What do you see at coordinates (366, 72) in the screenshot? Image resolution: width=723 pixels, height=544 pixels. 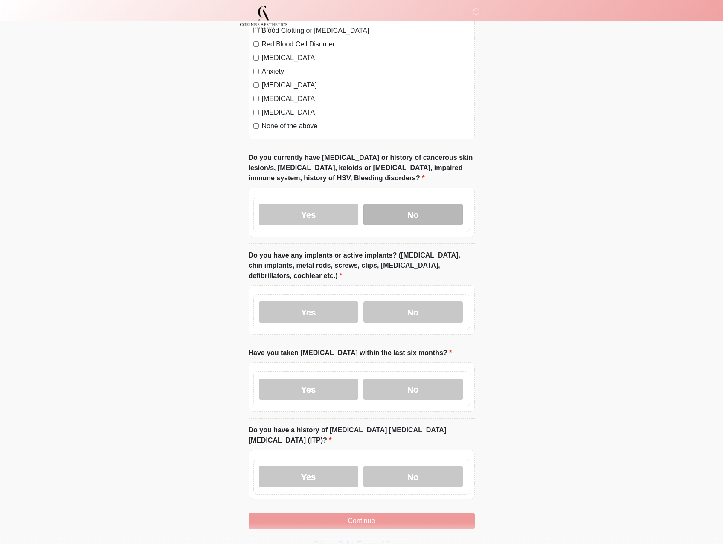 I see `label: Anxiety` at bounding box center [366, 72].